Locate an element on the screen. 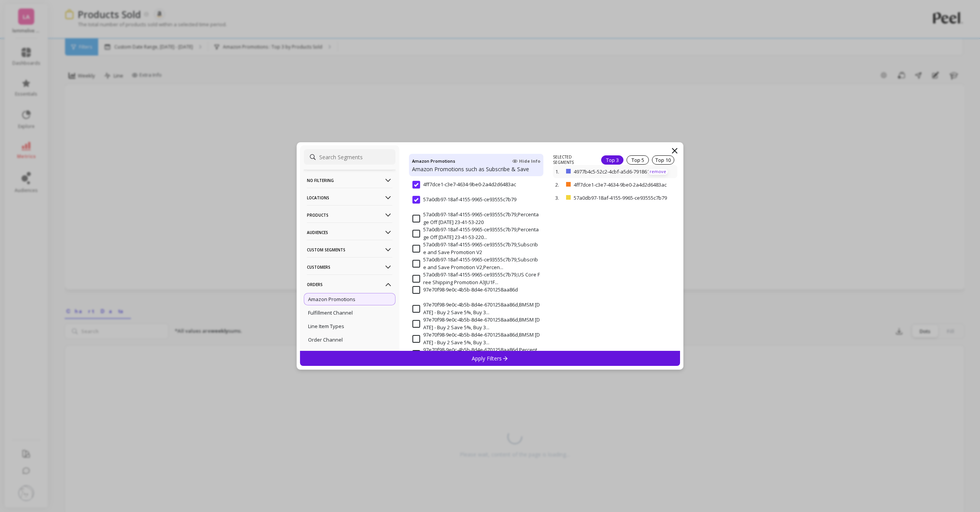 This screenshot has width=980, height=512. p: remove is located at coordinates (658, 172).